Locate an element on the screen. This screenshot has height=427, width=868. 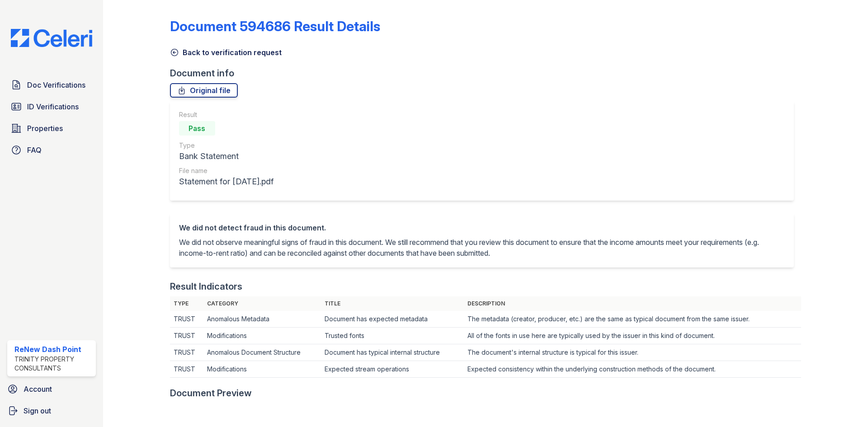
td: The metadata (creator, producer, etc.) are the same as typical document from the same issuer. is located at coordinates (633, 319).